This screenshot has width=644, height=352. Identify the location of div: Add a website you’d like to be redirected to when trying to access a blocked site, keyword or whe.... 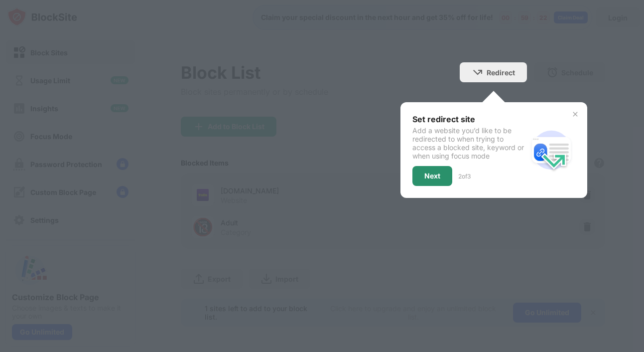
(470, 143).